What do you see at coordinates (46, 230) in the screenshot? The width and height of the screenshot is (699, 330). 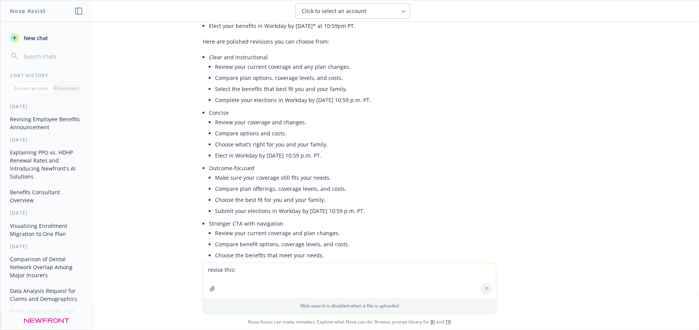 I see `button: Visualizing Enrollment Migration to One Plan` at bounding box center [46, 230].